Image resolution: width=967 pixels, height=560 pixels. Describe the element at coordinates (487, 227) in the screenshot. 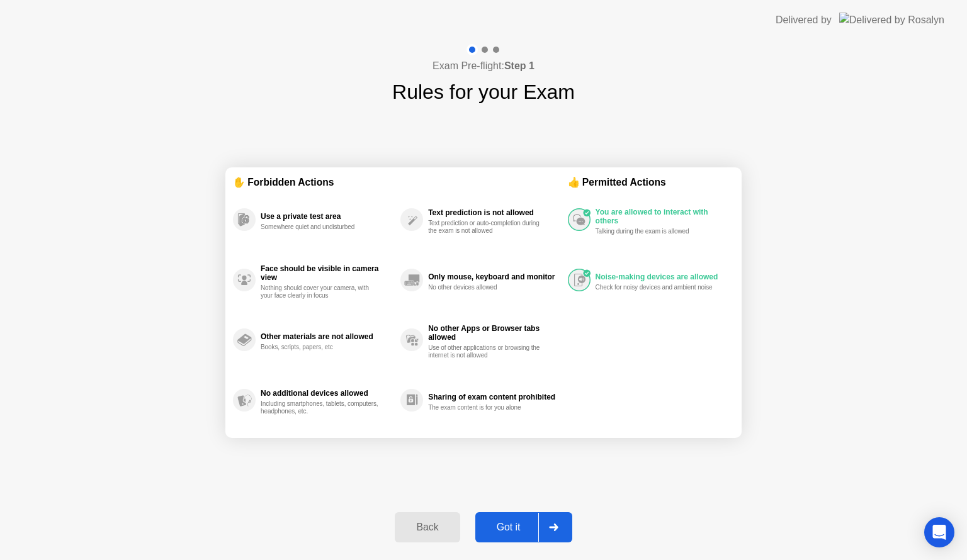

I see `div: Text prediction or auto-completion during the exam is not allowed` at that location.